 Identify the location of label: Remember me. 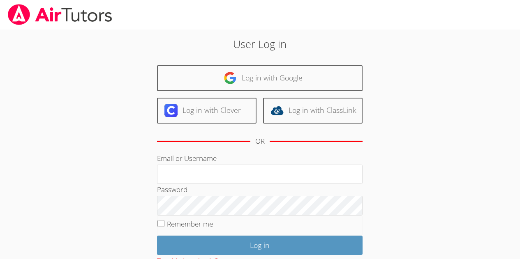
(190, 224).